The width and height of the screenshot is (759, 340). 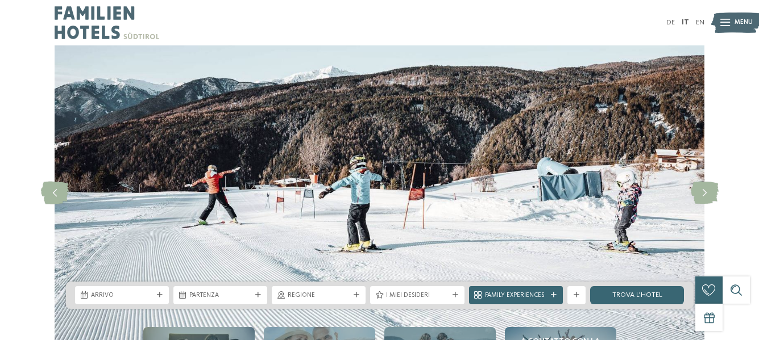 I want to click on span: I miei desideri, so click(x=417, y=296).